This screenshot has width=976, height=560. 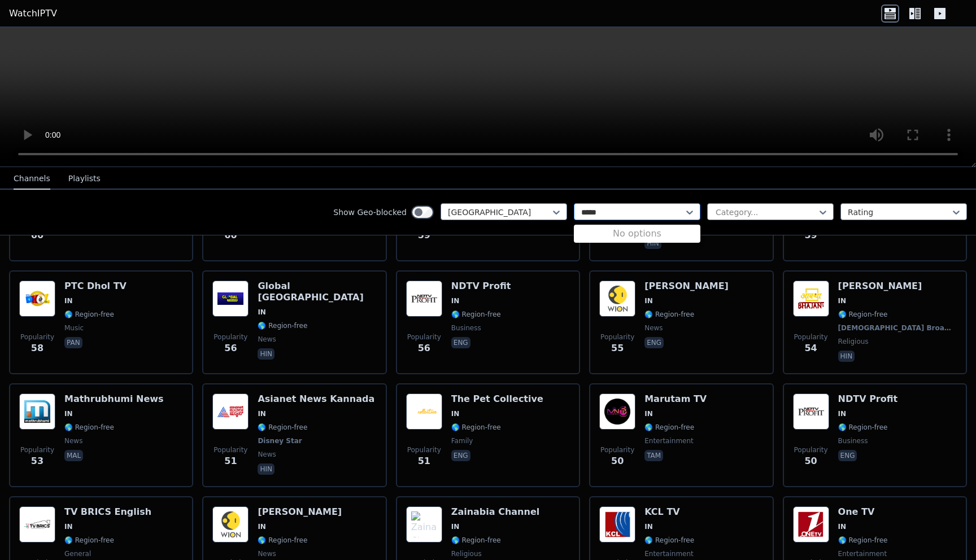 I want to click on button: Channels, so click(x=32, y=179).